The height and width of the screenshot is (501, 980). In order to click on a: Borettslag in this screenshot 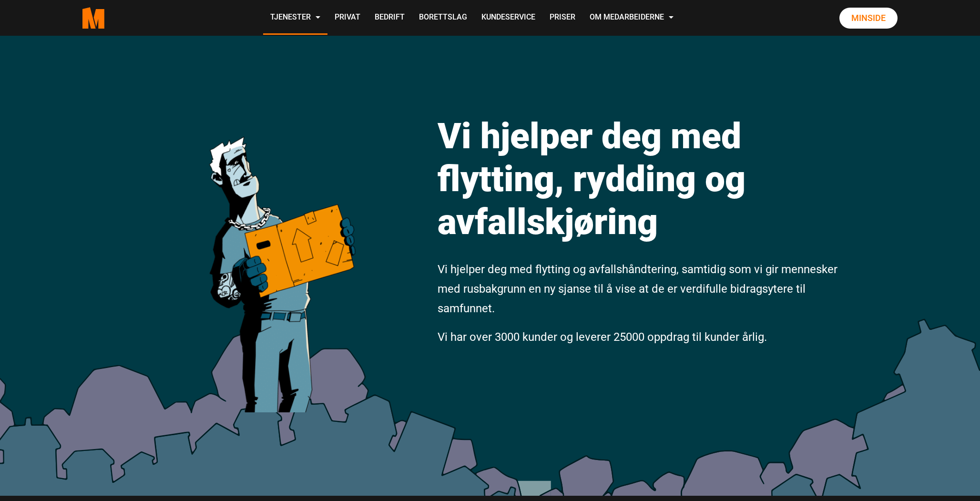, I will do `click(443, 17)`.